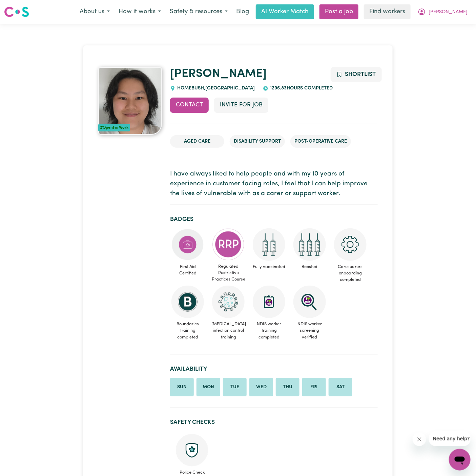 The width and height of the screenshot is (476, 476). What do you see at coordinates (310, 245) in the screenshot?
I see `img: Care and support worker has received booster dose of COVID-19 vaccination` at bounding box center [310, 245].